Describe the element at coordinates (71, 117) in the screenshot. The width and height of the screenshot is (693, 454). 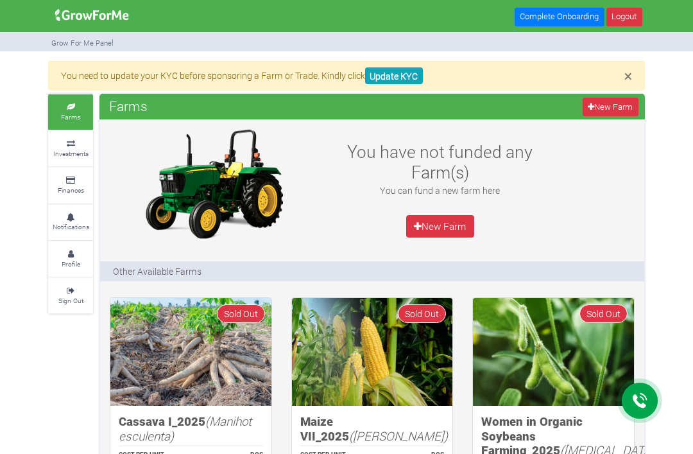
I see `small: Farms` at that location.